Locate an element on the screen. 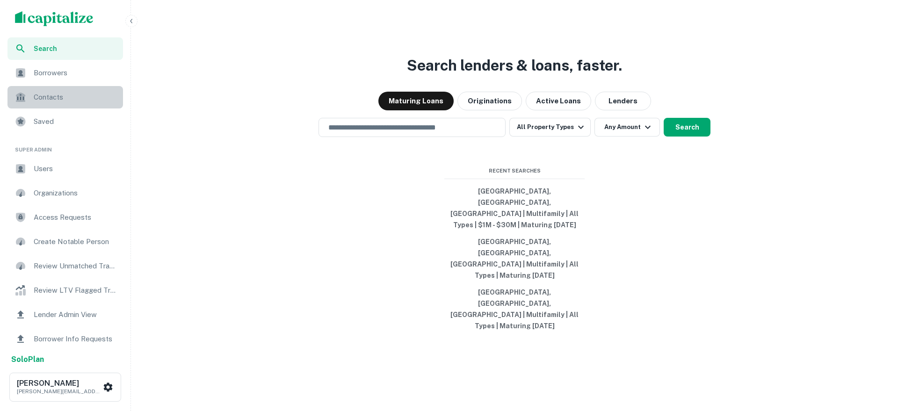  span: Search is located at coordinates (75, 49).